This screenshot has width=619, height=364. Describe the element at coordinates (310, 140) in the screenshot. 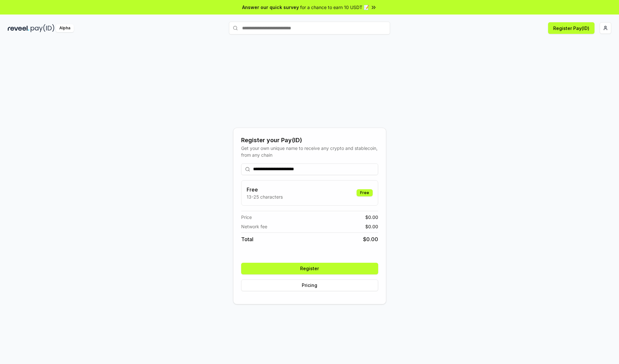

I see `div: Register your Pay(ID)` at that location.